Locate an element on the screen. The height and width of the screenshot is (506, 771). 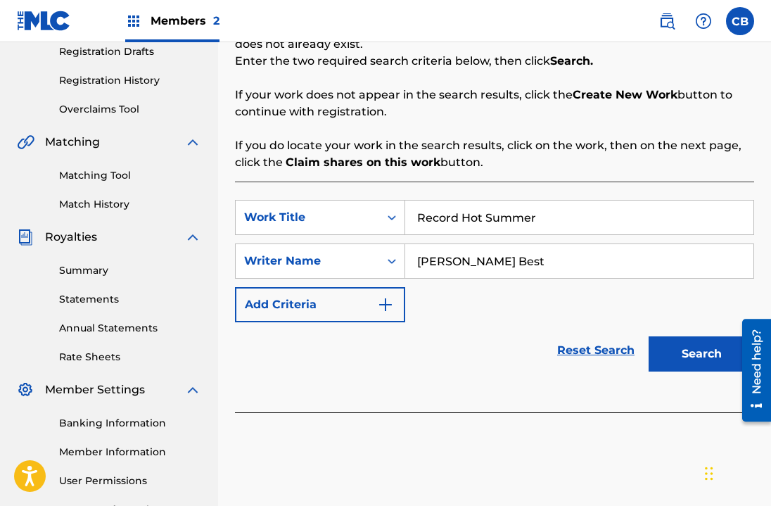
strong: Create New Work is located at coordinates (625, 94).